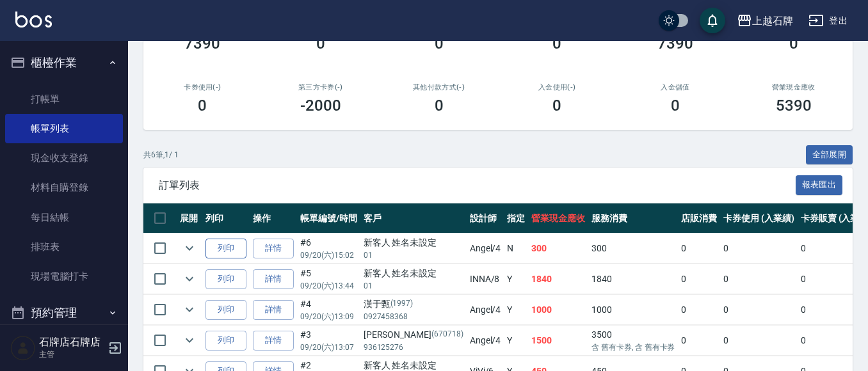 This screenshot has height=371, width=868. I want to click on a: 現金收支登錄, so click(64, 158).